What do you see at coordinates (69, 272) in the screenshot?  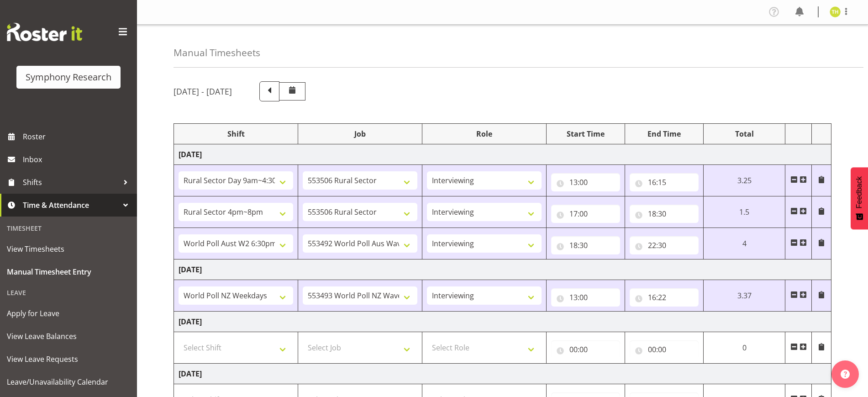 I see `span: Manual Timesheet Entry` at bounding box center [69, 272].